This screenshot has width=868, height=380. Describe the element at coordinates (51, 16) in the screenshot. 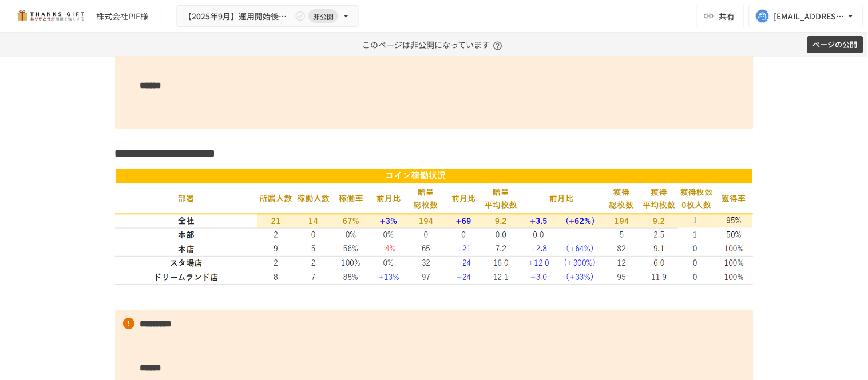

I see `img: mMP1OxWUAhQbsRWCurg7vIHe5HqDpP7qZo7fRoNLXQh` at that location.